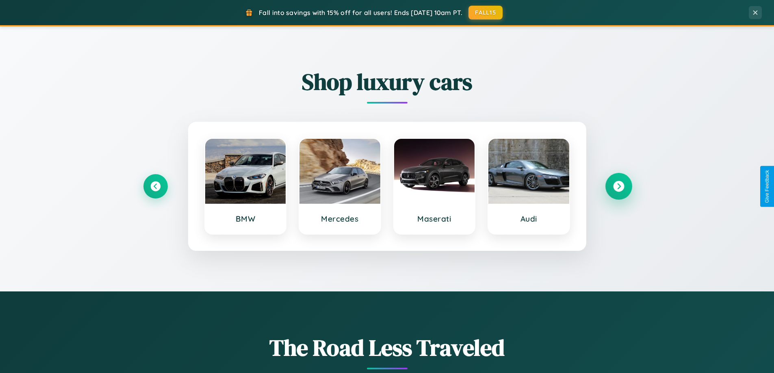 This screenshot has width=774, height=373. Describe the element at coordinates (529, 219) in the screenshot. I see `h3: Audi` at that location.